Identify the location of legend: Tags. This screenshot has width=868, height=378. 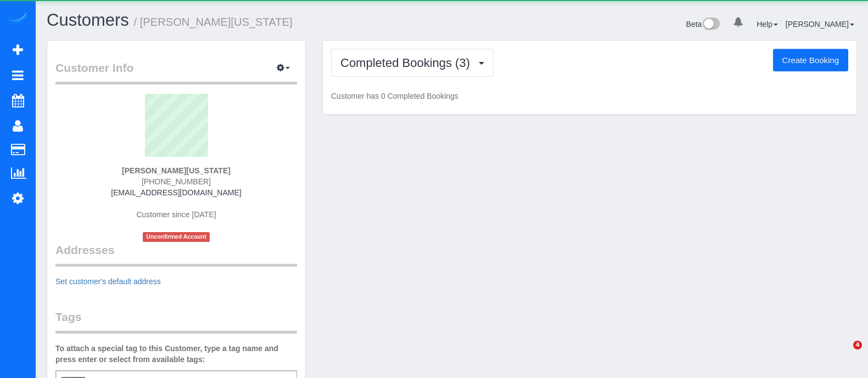
(176, 321).